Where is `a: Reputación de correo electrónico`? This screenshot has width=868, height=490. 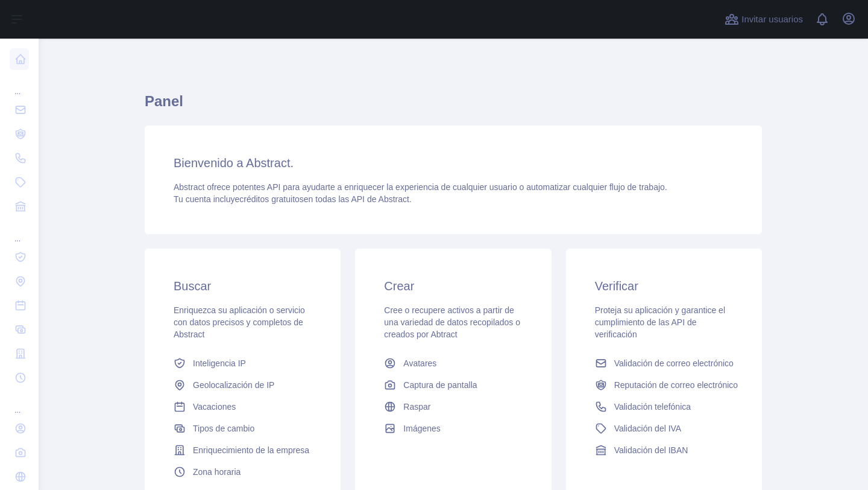 a: Reputación de correo electrónico is located at coordinates (664, 385).